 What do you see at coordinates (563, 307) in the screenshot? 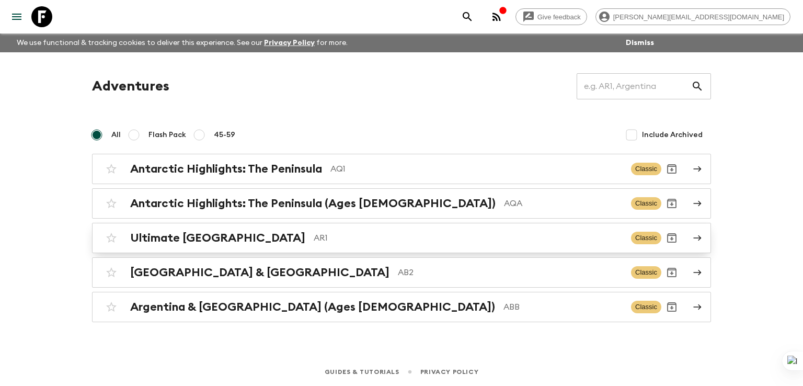
I see `p: ABB` at bounding box center [563, 307].